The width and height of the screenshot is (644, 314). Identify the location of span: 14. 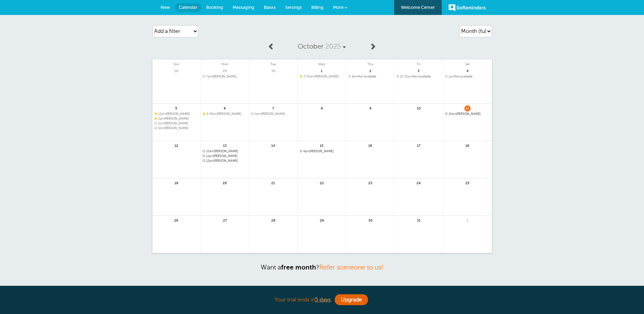
(273, 145).